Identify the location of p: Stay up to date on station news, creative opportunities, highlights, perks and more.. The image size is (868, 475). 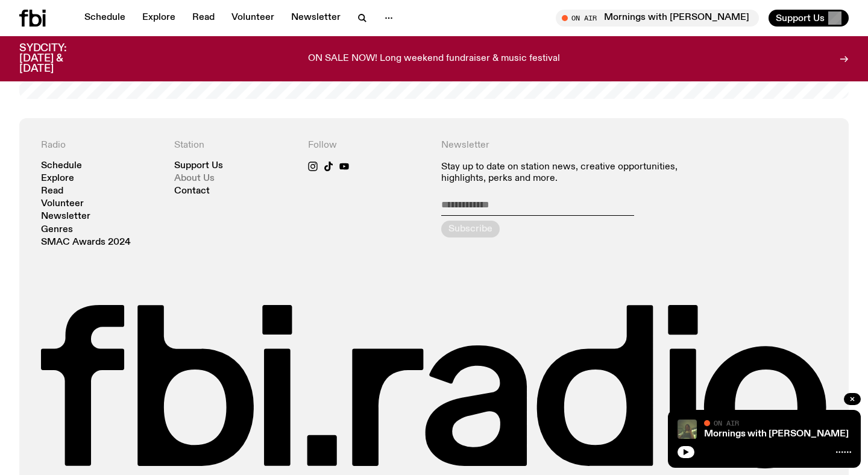
(568, 173).